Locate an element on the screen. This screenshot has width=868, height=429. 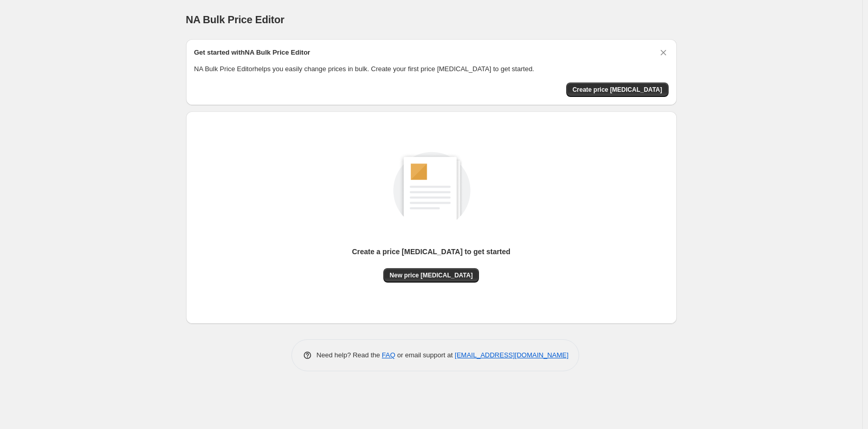
span: or email support at is located at coordinates (424, 355).